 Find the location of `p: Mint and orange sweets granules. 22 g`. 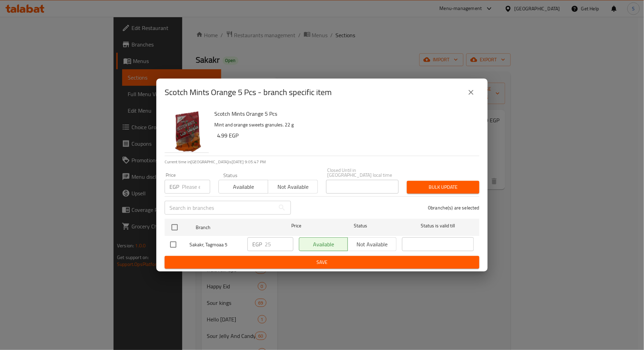

p: Mint and orange sweets granules. 22 g is located at coordinates (344, 125).